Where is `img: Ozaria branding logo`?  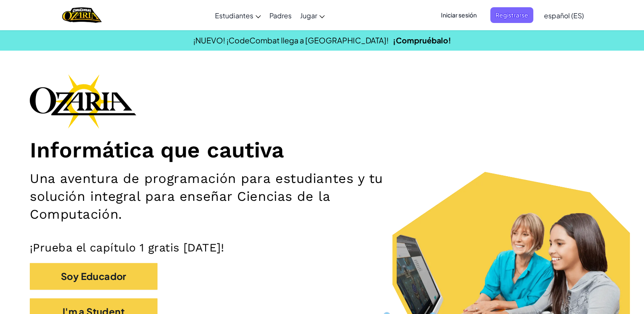 img: Ozaria branding logo is located at coordinates (83, 101).